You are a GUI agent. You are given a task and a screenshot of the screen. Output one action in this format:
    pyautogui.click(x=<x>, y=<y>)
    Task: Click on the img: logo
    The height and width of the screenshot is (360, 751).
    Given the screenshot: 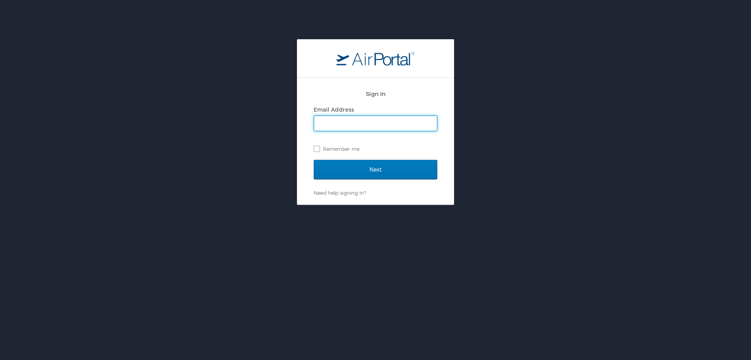 What is the action you would take?
    pyautogui.click(x=376, y=58)
    